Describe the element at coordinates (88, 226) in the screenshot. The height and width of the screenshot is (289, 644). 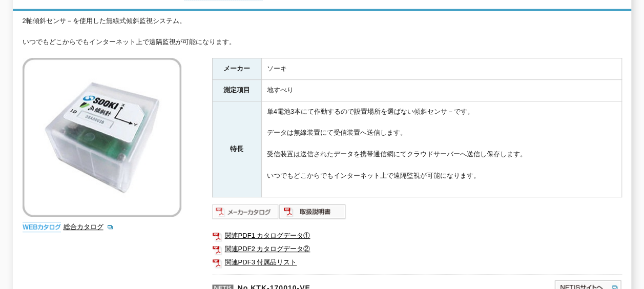
I see `a: 総合カタログ` at that location.